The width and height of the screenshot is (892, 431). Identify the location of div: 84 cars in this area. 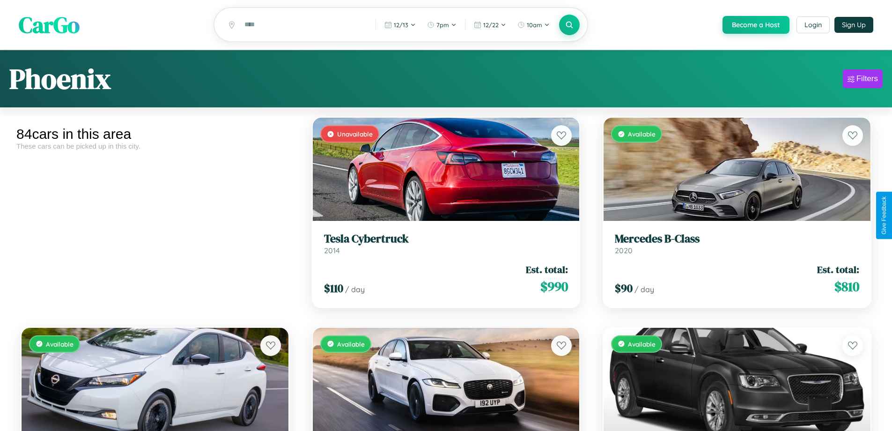
(155, 134).